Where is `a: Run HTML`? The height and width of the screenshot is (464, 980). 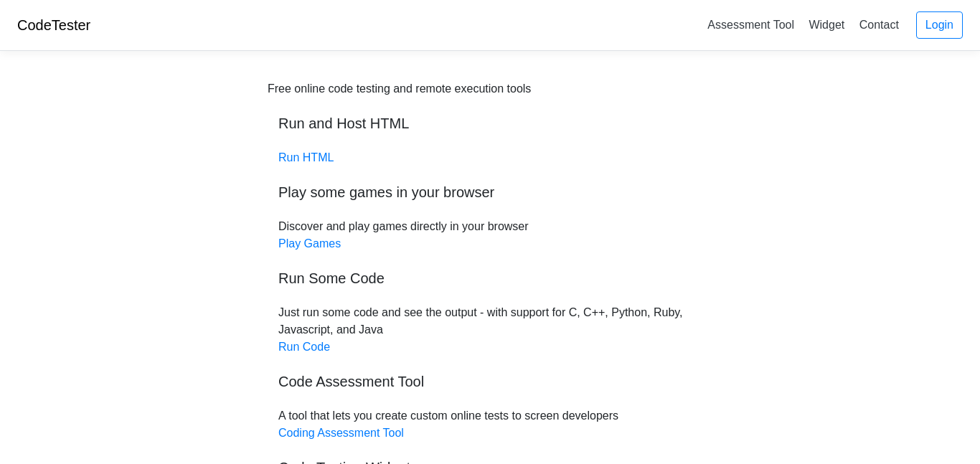 a: Run HTML is located at coordinates (305, 157).